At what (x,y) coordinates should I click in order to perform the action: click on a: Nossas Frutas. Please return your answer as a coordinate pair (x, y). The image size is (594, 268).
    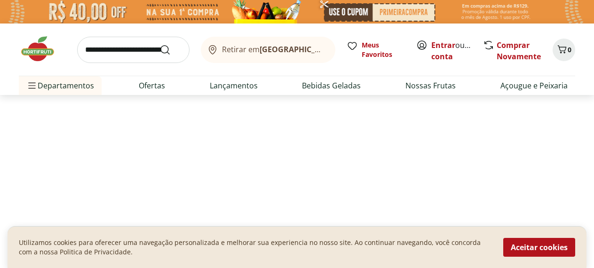
    Looking at the image, I should click on (430, 86).